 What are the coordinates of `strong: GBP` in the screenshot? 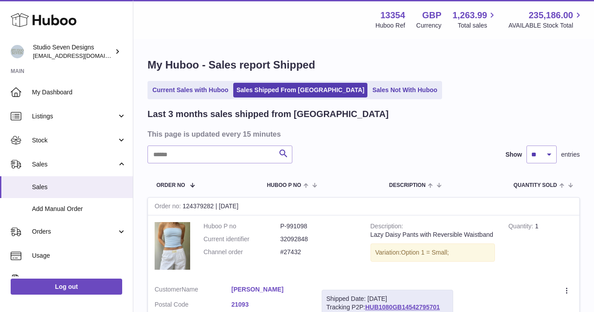 It's located at (432, 15).